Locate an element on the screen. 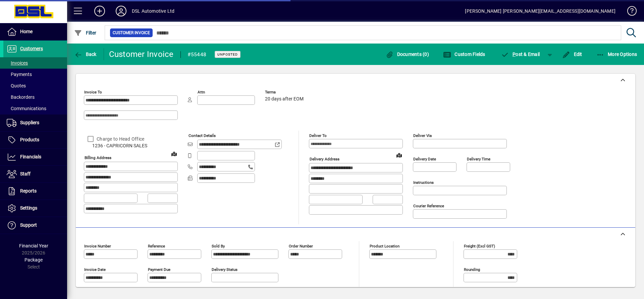  button: Custom Fields is located at coordinates (464, 54).